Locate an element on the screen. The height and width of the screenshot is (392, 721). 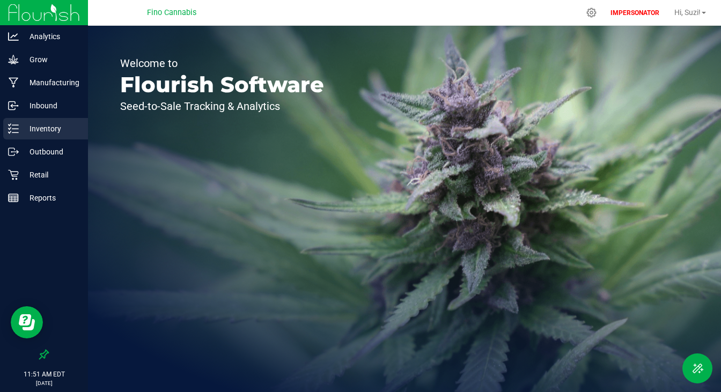
p: Welcome to is located at coordinates (222, 63).